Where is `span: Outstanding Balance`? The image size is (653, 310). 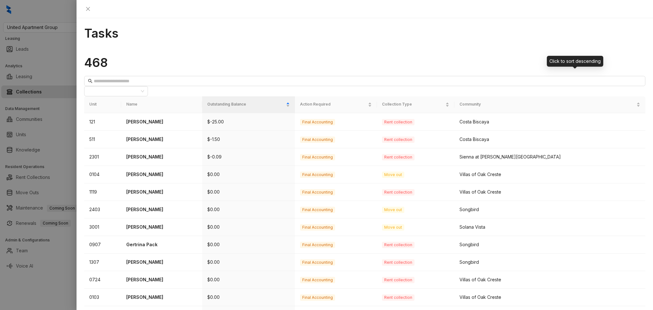 span: Outstanding Balance is located at coordinates (246, 104).